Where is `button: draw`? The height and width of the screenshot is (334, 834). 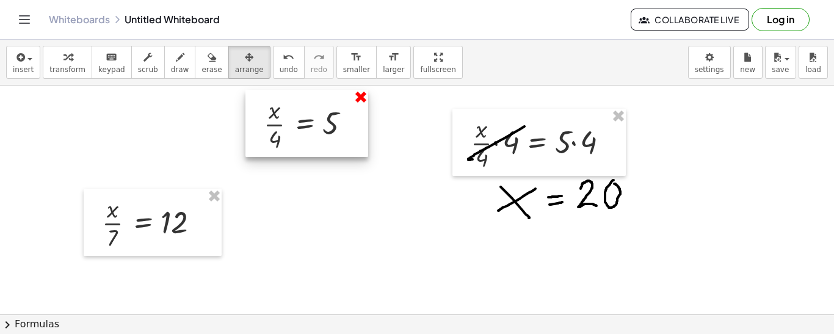 button: draw is located at coordinates (180, 62).